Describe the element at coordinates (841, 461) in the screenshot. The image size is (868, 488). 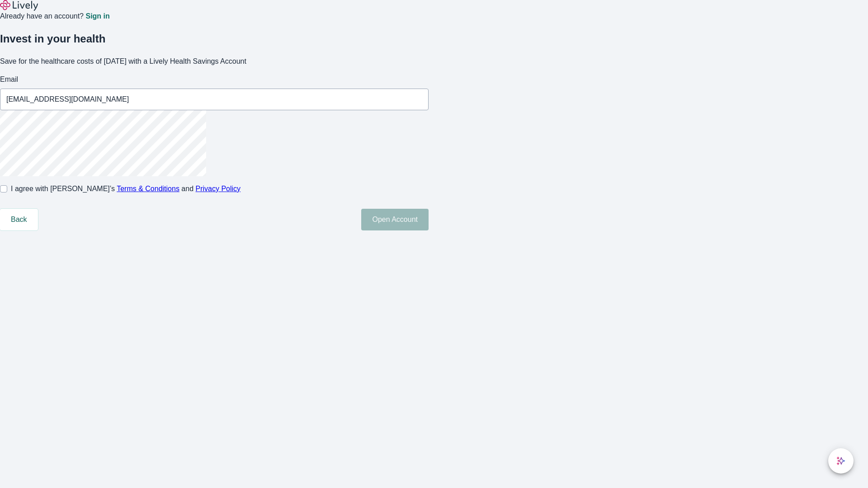
I see `svg: Lively AI Assistant` at that location.